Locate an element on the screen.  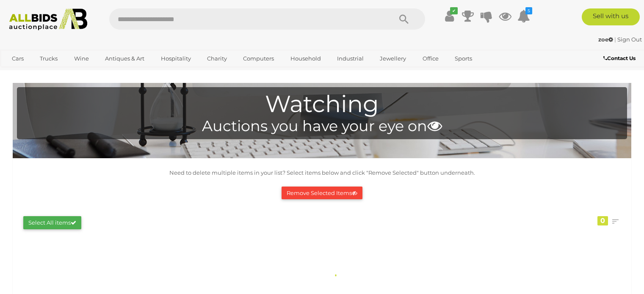
a: Charity is located at coordinates (217, 58).